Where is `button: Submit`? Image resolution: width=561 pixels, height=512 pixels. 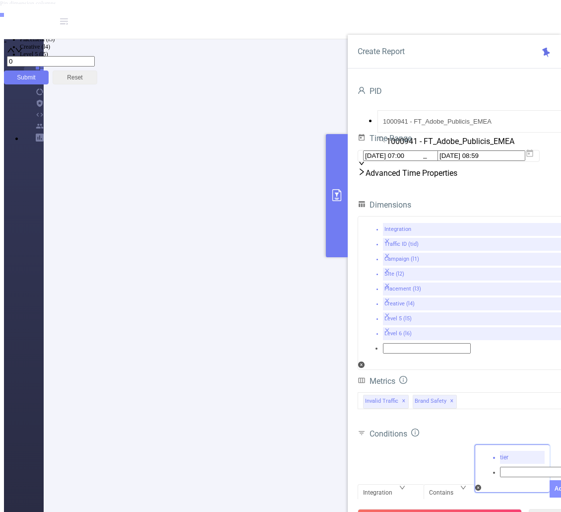
button: Submit is located at coordinates (26, 77).